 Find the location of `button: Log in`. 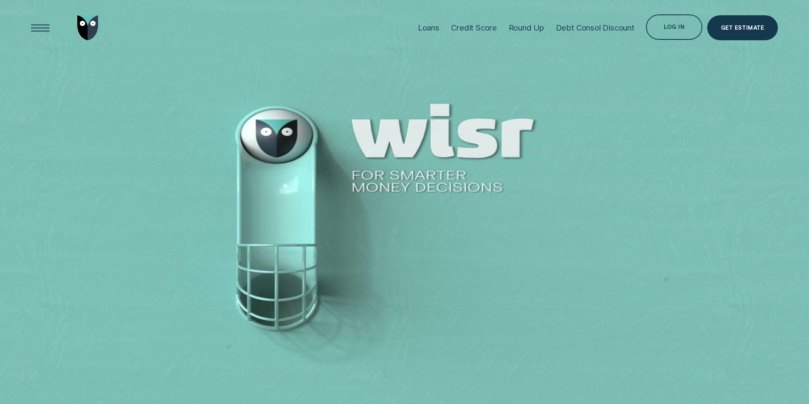

button: Log in is located at coordinates (674, 27).